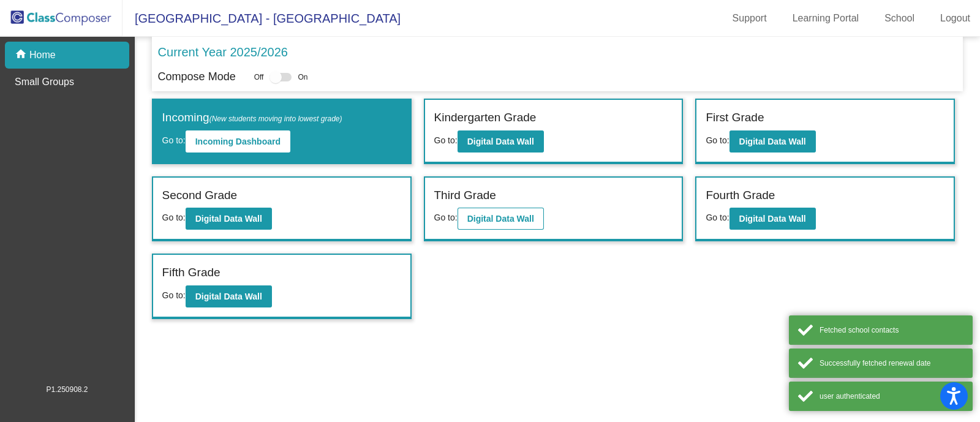  What do you see at coordinates (197, 76) in the screenshot?
I see `p: Compose Mode` at bounding box center [197, 76].